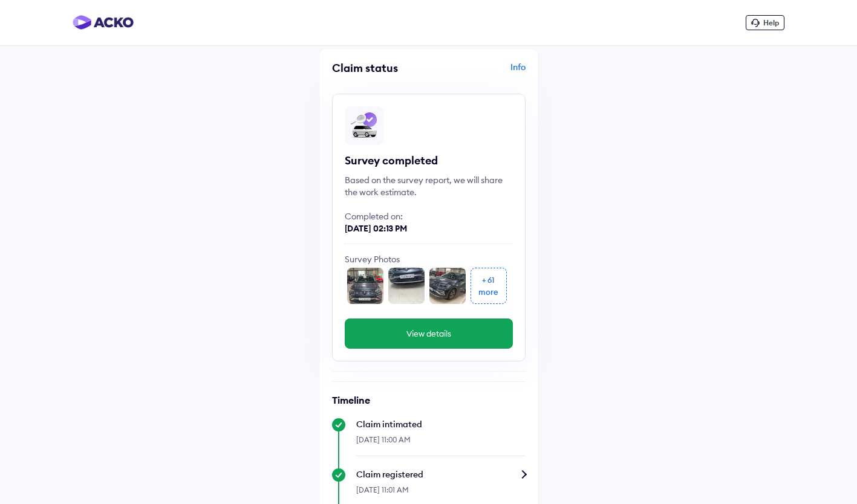 This screenshot has height=504, width=857. I want to click on img: front_l_corner, so click(448, 286).